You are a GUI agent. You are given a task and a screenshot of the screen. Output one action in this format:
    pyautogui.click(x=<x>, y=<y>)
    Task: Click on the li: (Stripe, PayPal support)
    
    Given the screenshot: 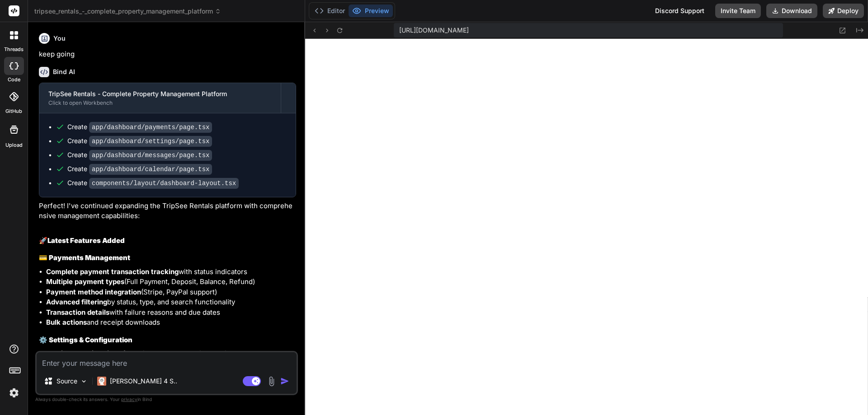 What is the action you would take?
    pyautogui.click(x=171, y=292)
    